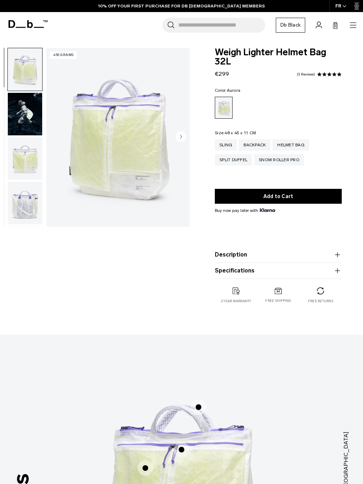 The image size is (363, 484). I want to click on p: Free shipping, so click(278, 301).